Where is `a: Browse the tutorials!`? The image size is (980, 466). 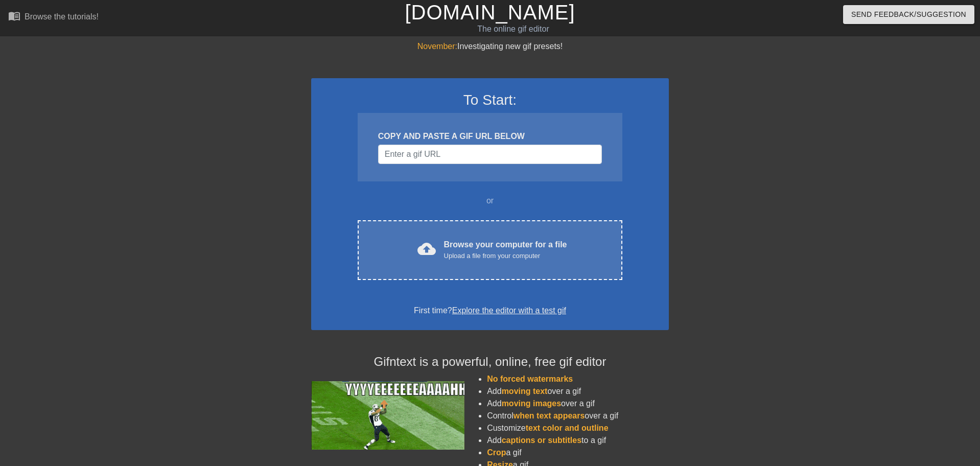
a: Browse the tutorials! is located at coordinates (53, 17).